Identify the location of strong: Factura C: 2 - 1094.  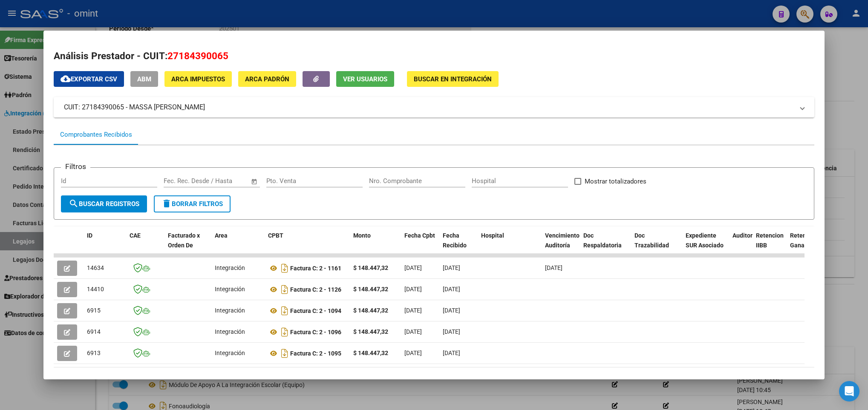
(316, 311).